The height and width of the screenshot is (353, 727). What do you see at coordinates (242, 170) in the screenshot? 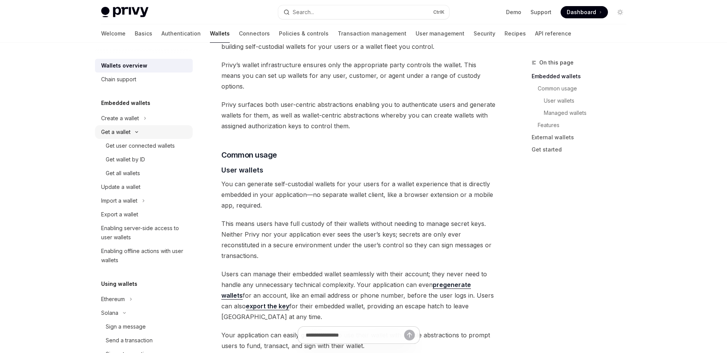
I see `span: User wallets` at bounding box center [242, 170].